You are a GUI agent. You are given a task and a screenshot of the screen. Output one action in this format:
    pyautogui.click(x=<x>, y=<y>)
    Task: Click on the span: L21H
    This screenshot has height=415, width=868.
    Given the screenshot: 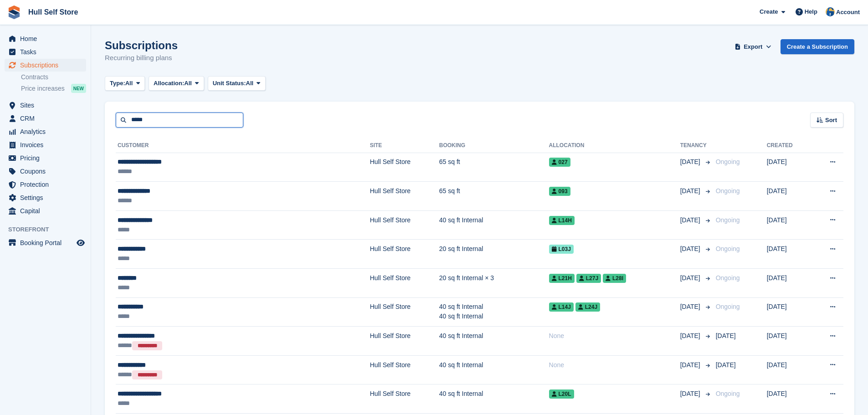 What is the action you would take?
    pyautogui.click(x=562, y=279)
    